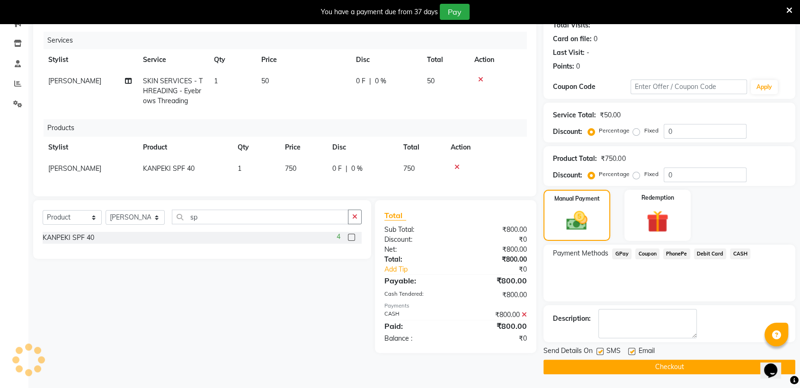 This screenshot has height=388, width=800. I want to click on img: _cash.svg, so click(577, 221).